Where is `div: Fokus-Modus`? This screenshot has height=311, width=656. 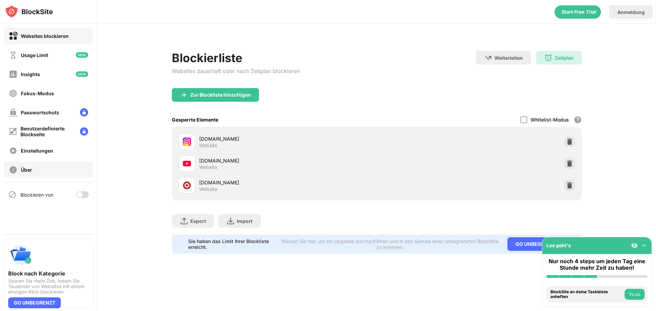 div: Fokus-Modus is located at coordinates (37, 93).